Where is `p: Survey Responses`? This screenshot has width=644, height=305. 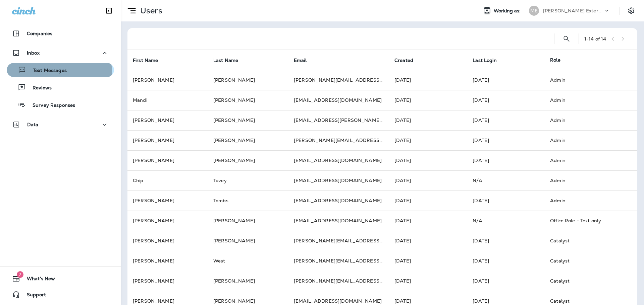 p: Survey Responses is located at coordinates (50, 105).